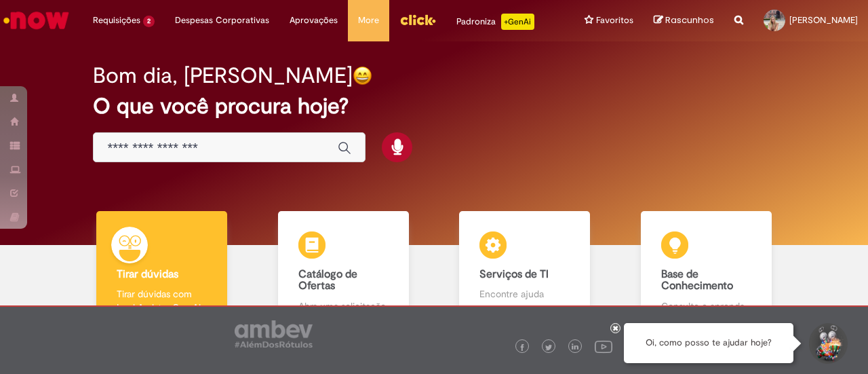 This screenshot has height=374, width=868. Describe the element at coordinates (525, 270) in the screenshot. I see `a: Serviços de TI Encontre ajuda` at that location.